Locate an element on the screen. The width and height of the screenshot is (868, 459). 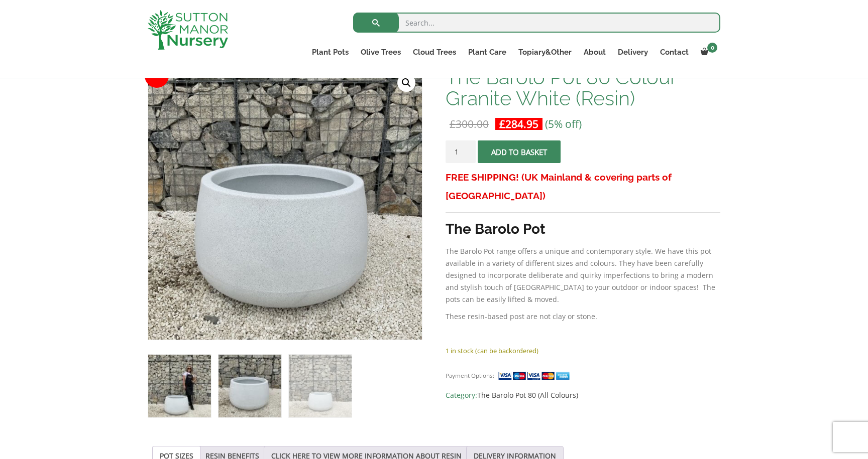
a: Delivery is located at coordinates (633, 52).